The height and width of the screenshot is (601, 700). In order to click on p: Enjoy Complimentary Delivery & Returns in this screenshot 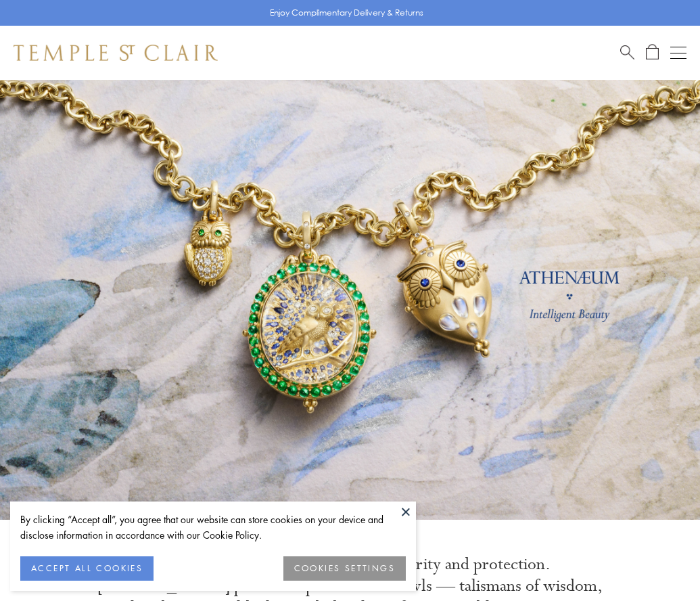, I will do `click(346, 13)`.